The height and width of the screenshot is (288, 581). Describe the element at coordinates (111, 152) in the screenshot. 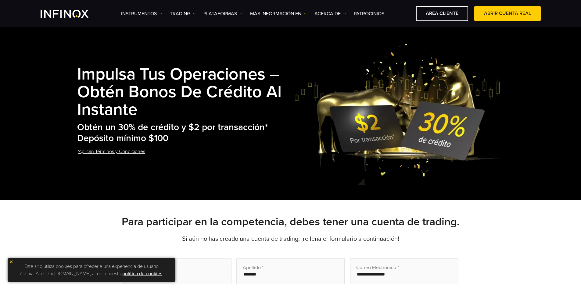

I see `a: *Aplican Términos y Condiciones` at that location.